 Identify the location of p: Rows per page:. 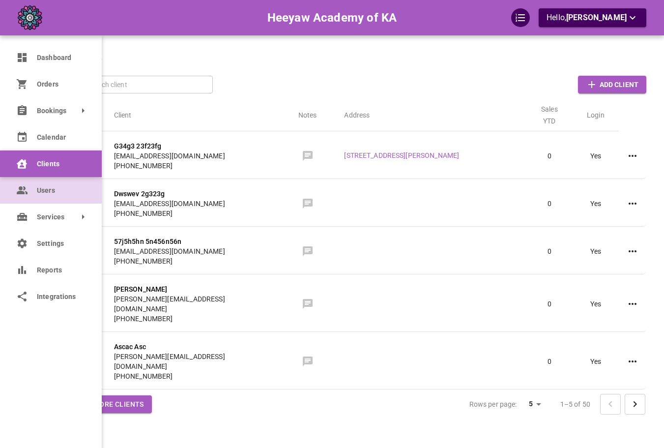
(493, 404).